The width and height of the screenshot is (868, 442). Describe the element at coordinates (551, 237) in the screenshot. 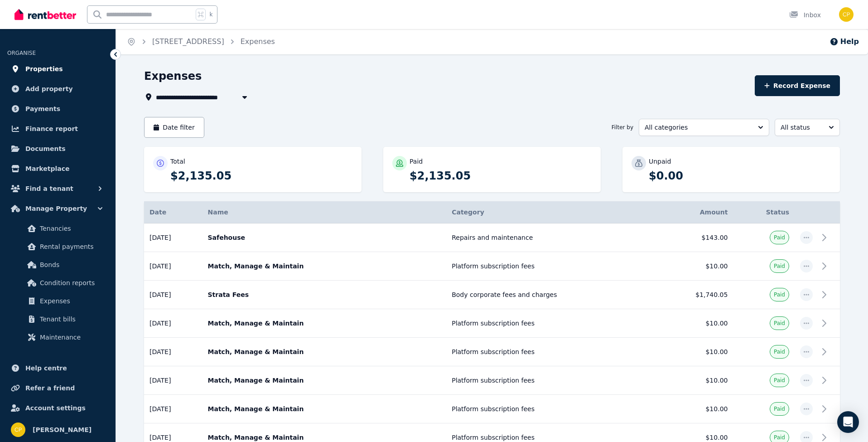

I see `td: Repairs and maintenance` at that location.